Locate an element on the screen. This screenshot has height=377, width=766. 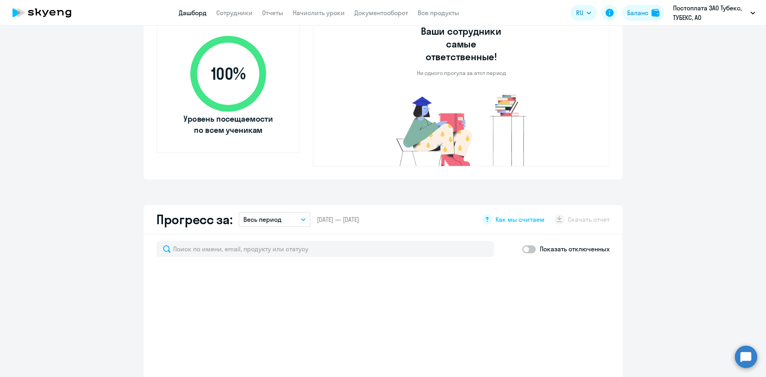
input: Поиск по имени, email, продукту или статусу is located at coordinates (325, 249).